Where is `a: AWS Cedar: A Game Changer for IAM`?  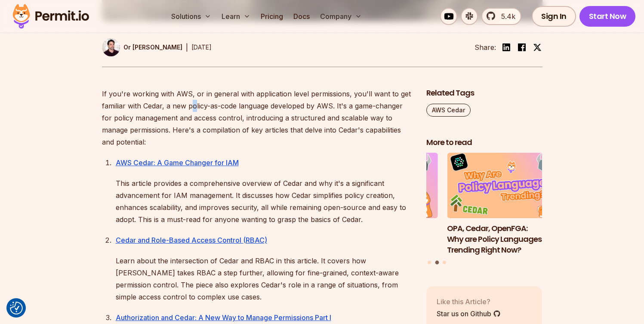
a: AWS Cedar: A Game Changer for IAM is located at coordinates (177, 163).